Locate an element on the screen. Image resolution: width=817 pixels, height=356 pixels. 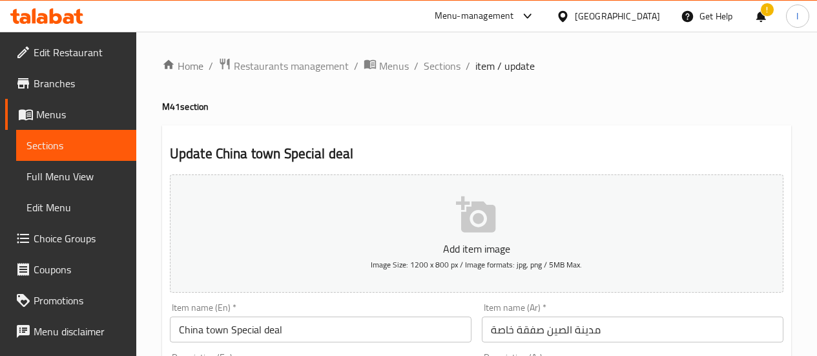
a: Edit Menu is located at coordinates (76, 207).